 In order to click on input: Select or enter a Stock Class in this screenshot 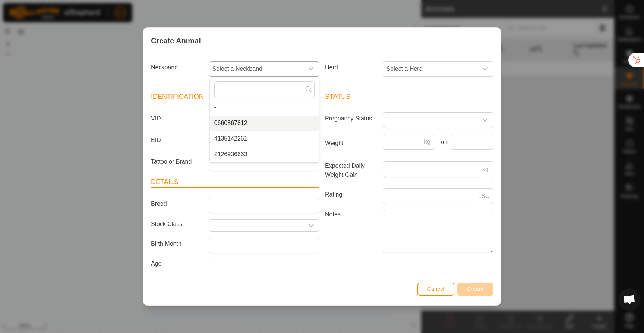, I will do `click(256, 225)`.